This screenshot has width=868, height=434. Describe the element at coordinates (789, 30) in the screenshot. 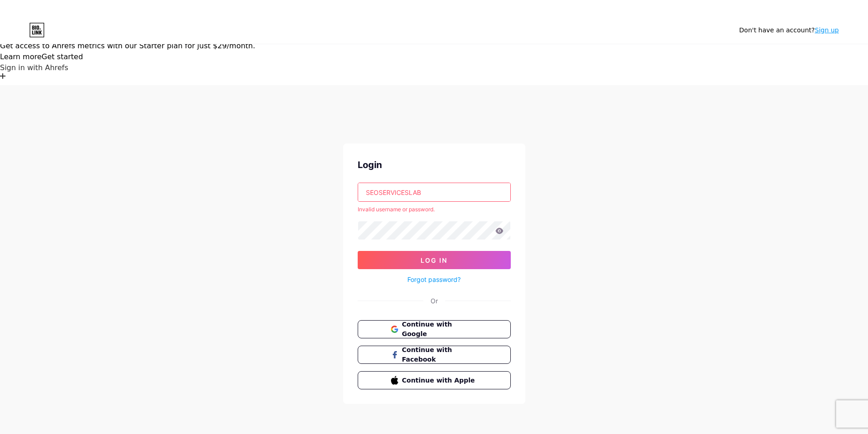

I see `div: Don't have an account?` at that location.